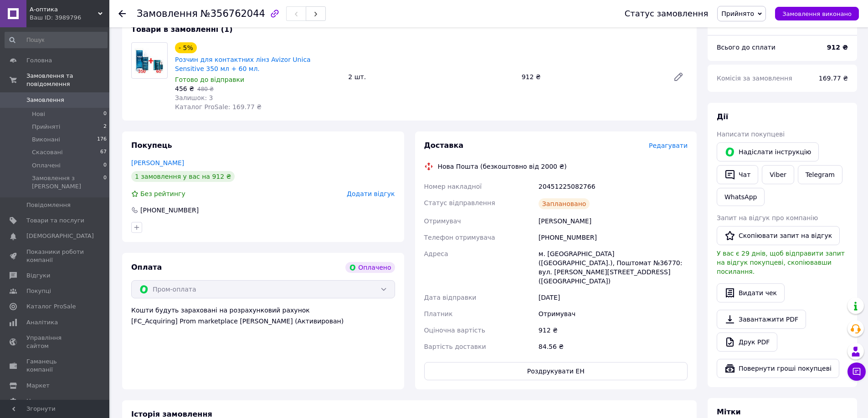  Describe the element at coordinates (833, 78) in the screenshot. I see `span: 169.77 ₴` at that location.